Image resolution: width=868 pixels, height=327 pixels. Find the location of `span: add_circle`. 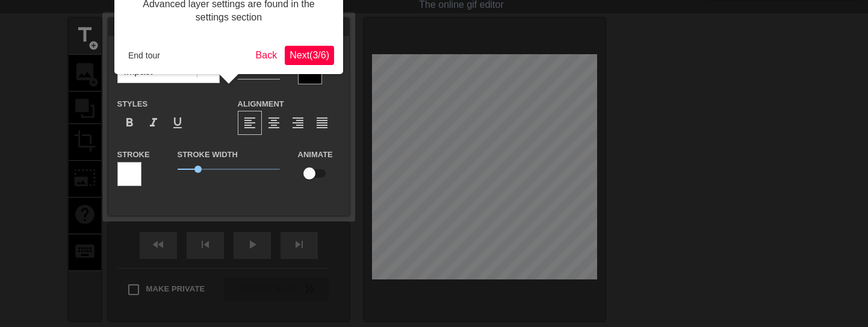

span: add_circle is located at coordinates (93, 45).